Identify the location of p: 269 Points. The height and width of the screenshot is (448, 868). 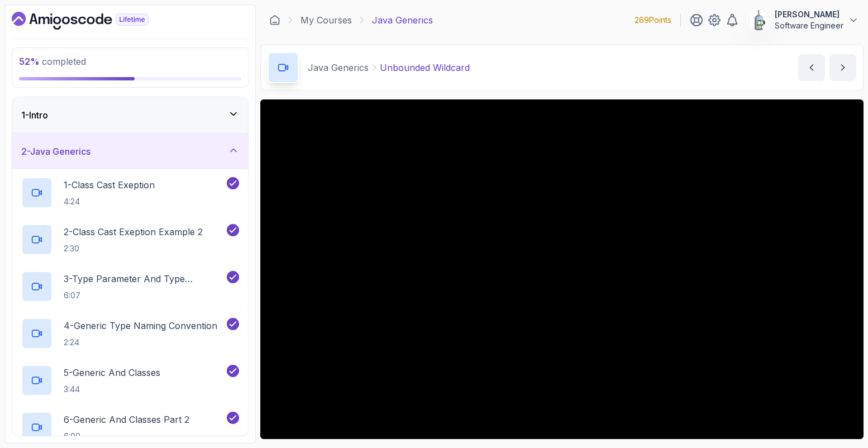
(653, 20).